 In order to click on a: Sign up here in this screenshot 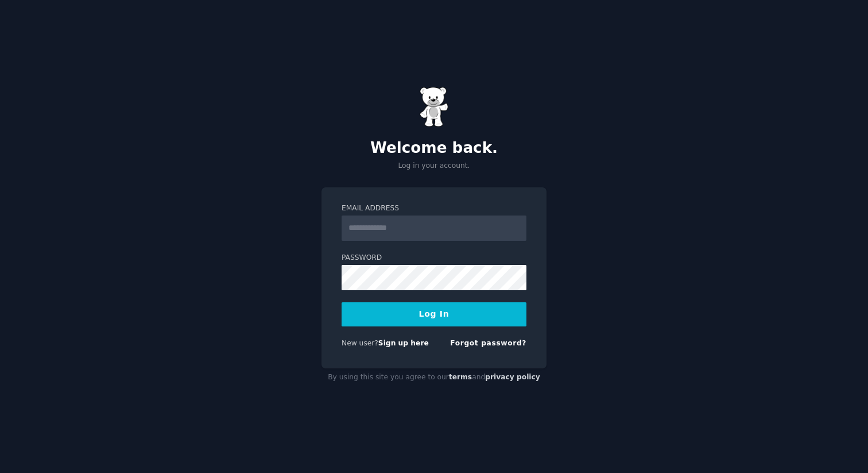, I will do `click(403, 343)`.